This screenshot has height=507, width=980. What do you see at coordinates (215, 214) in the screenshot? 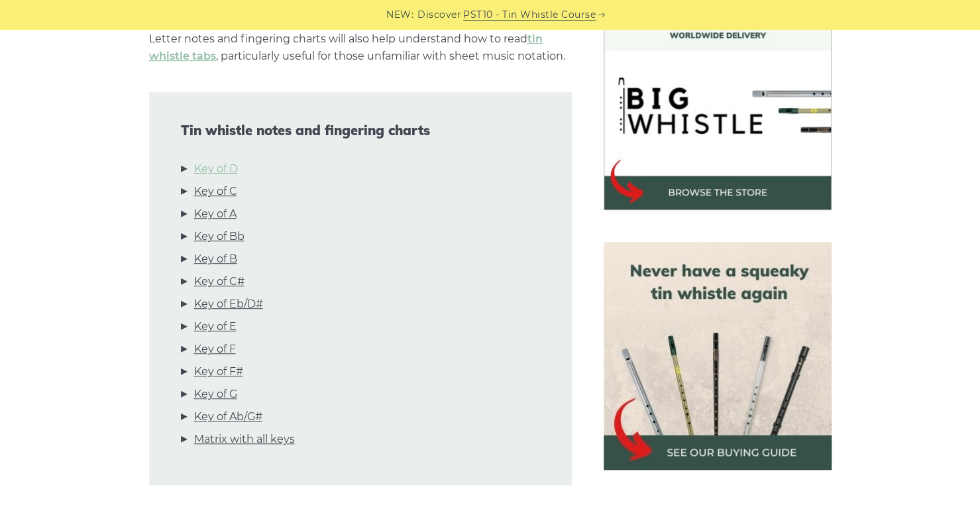
I see `a: Key of A` at bounding box center [215, 214].